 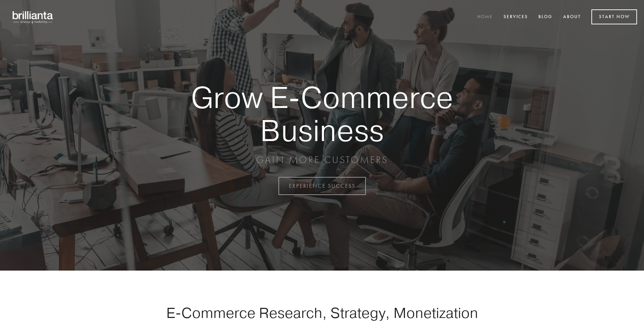 I want to click on h1: E-Commerce Research, Strategy, Monetization, so click(x=322, y=313).